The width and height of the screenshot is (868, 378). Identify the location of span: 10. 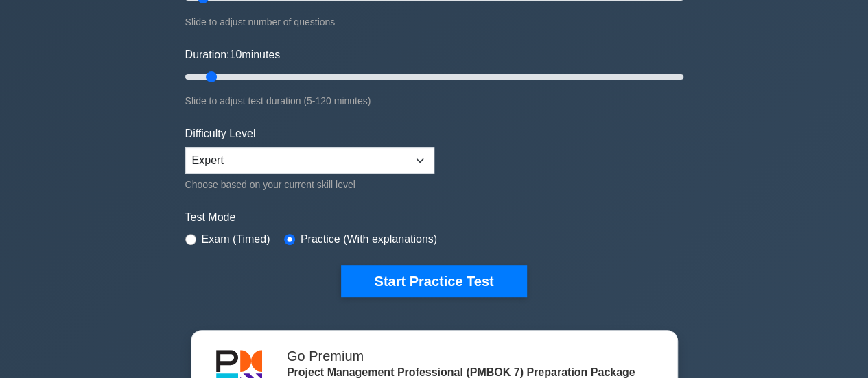
(235, 54).